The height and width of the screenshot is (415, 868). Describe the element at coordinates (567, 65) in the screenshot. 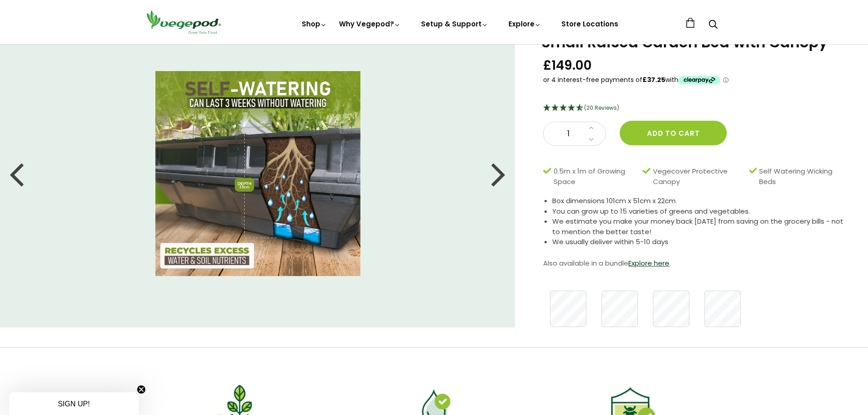

I see `span: £149.00` at that location.